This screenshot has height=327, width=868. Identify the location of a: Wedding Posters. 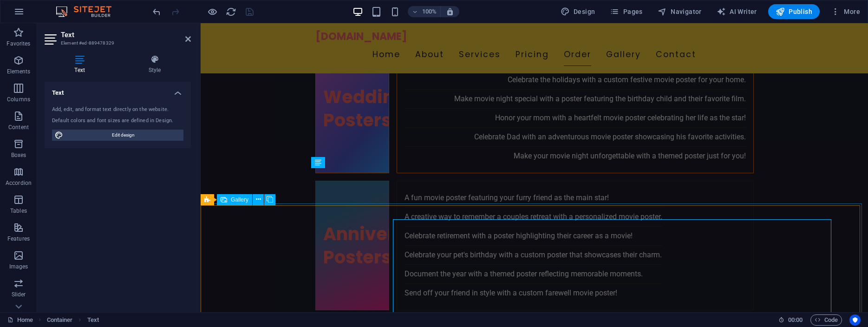
(151, 85).